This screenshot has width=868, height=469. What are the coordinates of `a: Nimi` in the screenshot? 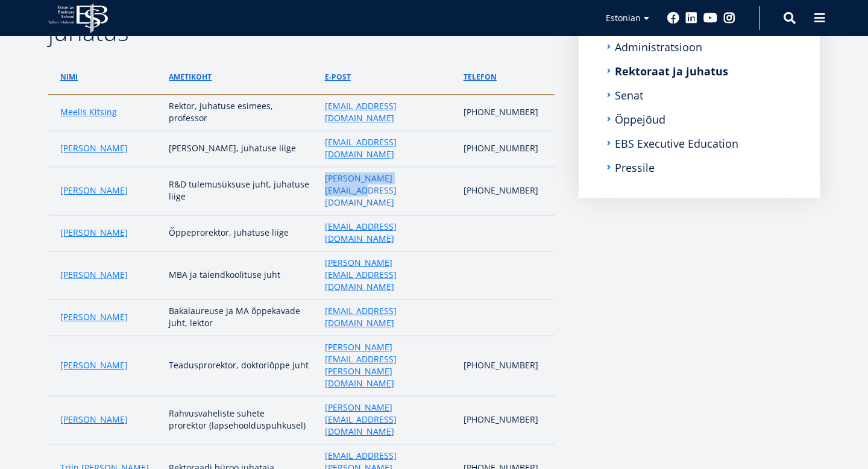 It's located at (69, 77).